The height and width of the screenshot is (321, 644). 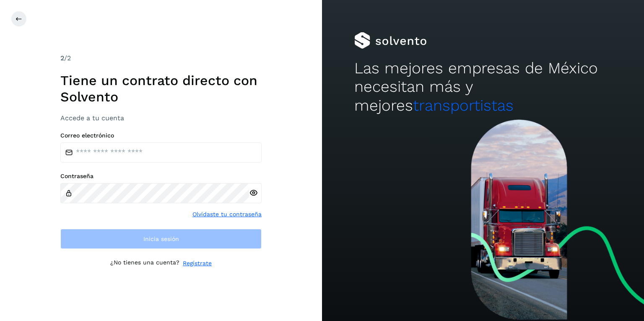 I want to click on span: 2, so click(x=62, y=58).